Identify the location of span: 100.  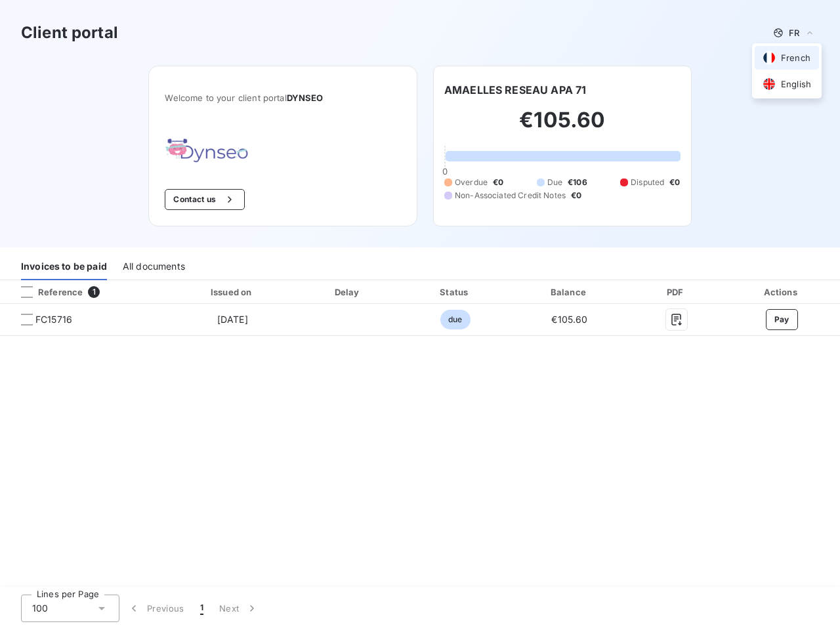
(40, 607).